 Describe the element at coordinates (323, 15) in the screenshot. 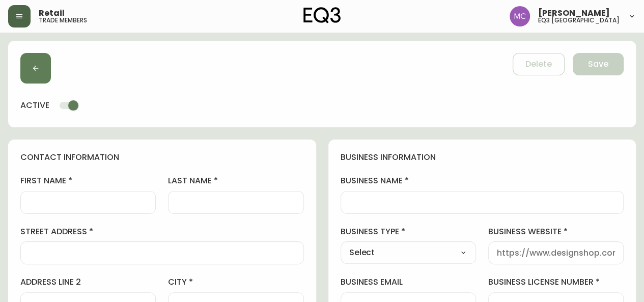

I see `img: logo` at that location.